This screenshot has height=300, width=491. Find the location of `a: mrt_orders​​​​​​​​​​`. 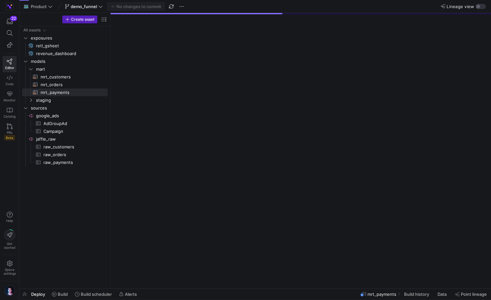

a: mrt_orders​​​​​​​​​​ is located at coordinates (65, 85).